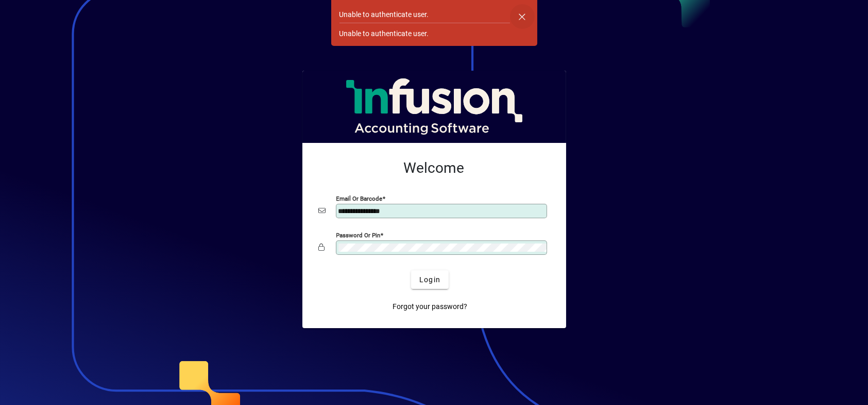  Describe the element at coordinates (430, 279) in the screenshot. I see `button: Login` at that location.